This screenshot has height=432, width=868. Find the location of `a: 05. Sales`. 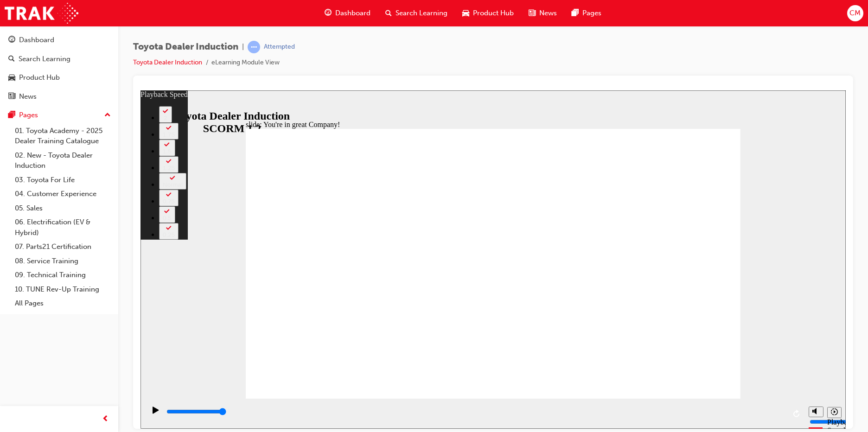

a: 05. Sales is located at coordinates (62, 208).